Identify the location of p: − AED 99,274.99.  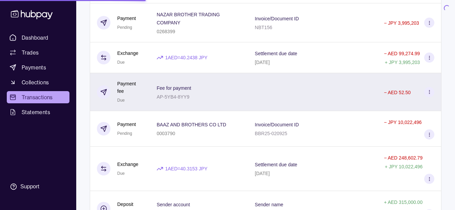
(402, 54).